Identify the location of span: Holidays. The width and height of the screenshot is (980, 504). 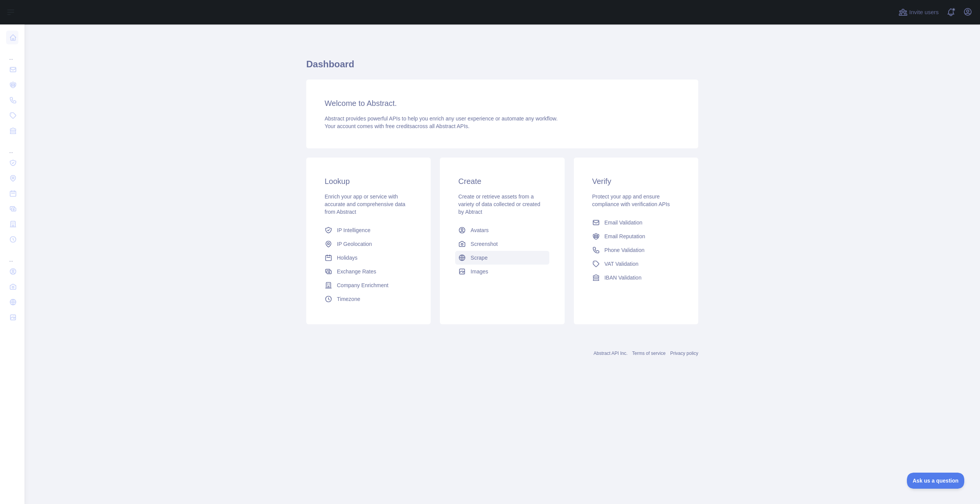
(347, 258).